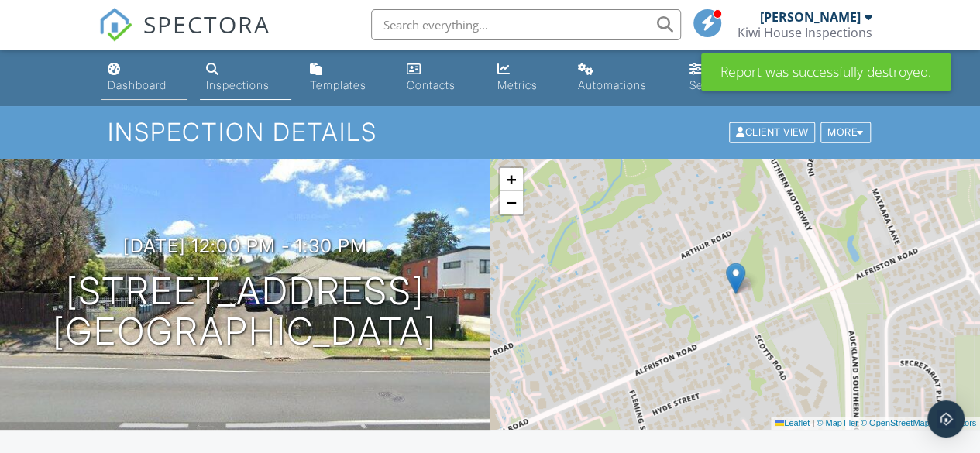 The width and height of the screenshot is (980, 453). I want to click on a: Zoom in, so click(512, 180).